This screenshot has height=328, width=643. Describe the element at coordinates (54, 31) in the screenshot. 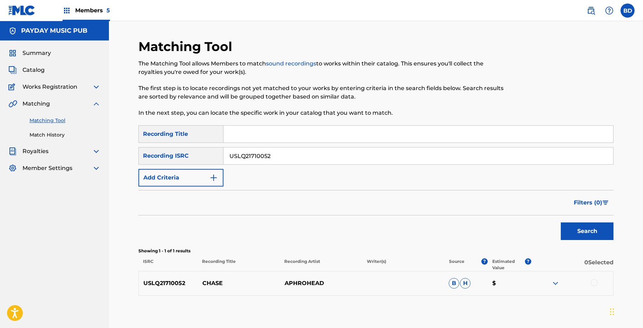

I see `h5: PAYDAY MUSIC PUB` at that location.